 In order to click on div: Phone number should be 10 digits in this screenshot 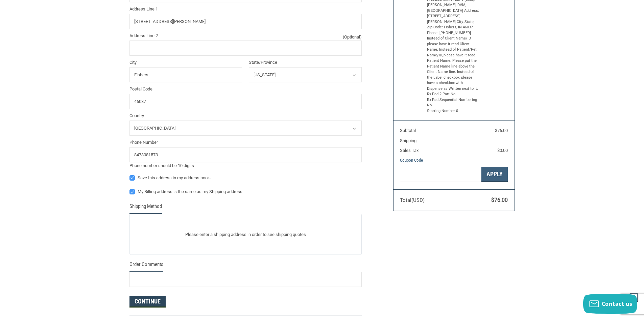, I will do `click(245, 166)`.